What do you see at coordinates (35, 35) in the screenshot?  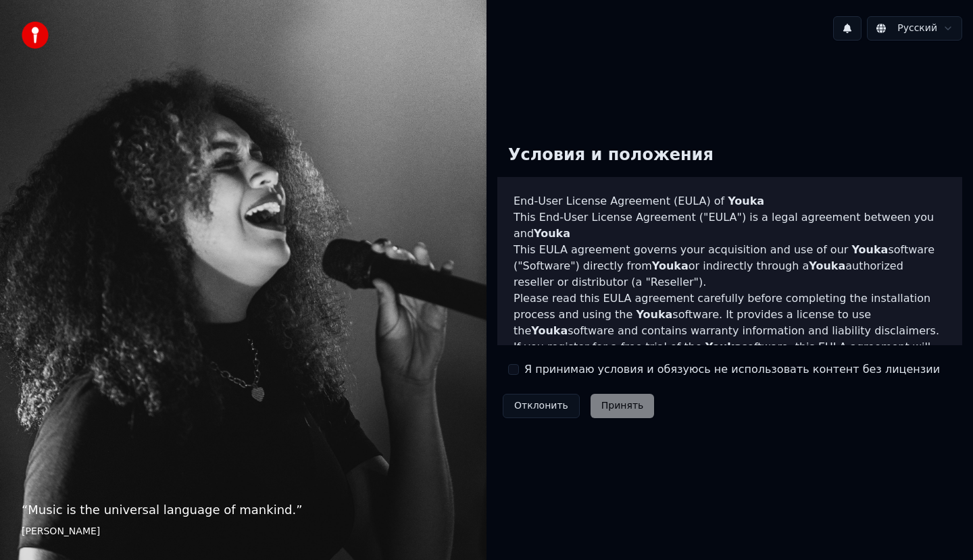 I see `img: youka` at bounding box center [35, 35].